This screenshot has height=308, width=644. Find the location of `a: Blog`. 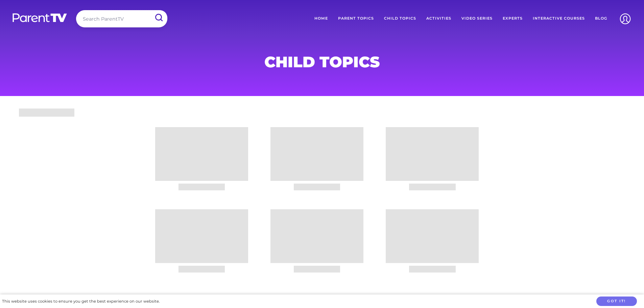

a: Blog is located at coordinates (601, 19).